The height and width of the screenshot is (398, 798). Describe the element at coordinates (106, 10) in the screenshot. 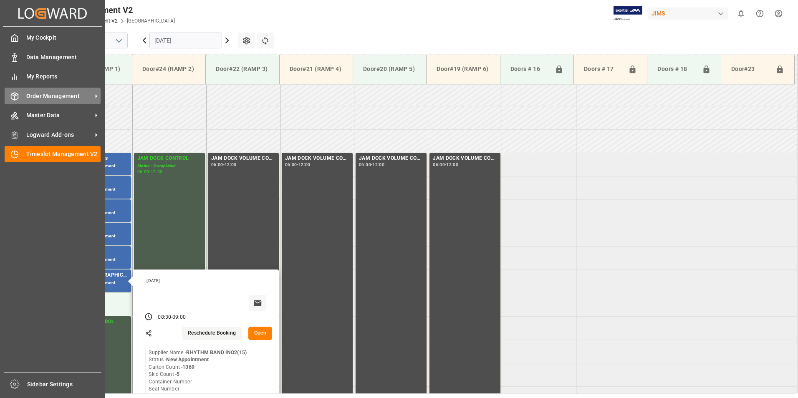

I see `div: Timeslot Management V2` at that location.